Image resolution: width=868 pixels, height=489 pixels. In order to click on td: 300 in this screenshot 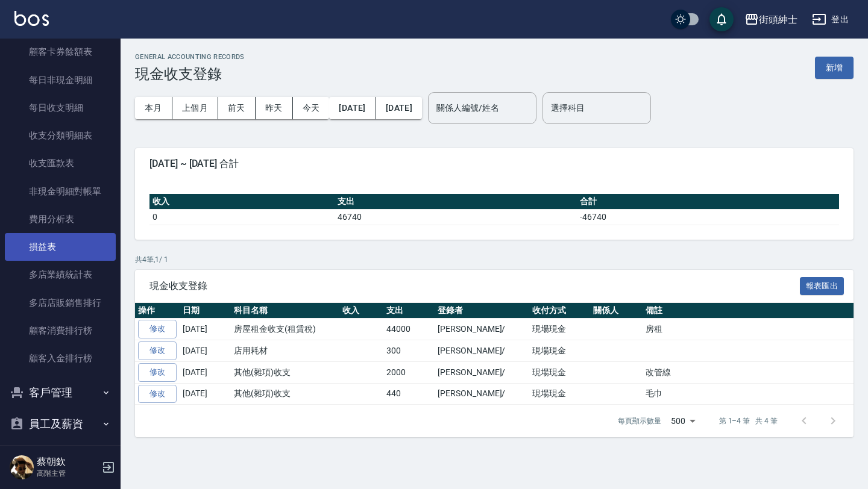, I will do `click(409, 351)`.